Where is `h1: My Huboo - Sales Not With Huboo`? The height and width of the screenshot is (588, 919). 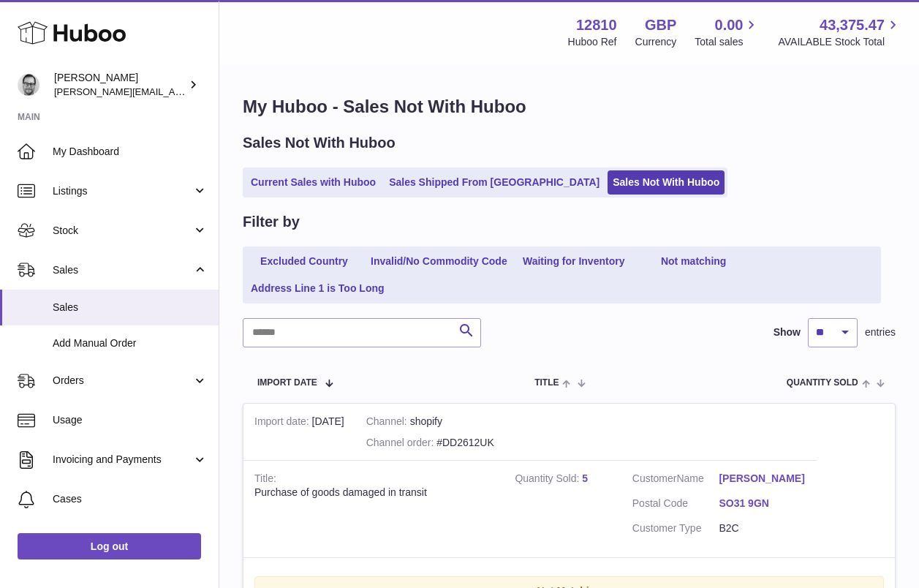
h1: My Huboo - Sales Not With Huboo is located at coordinates (569, 107).